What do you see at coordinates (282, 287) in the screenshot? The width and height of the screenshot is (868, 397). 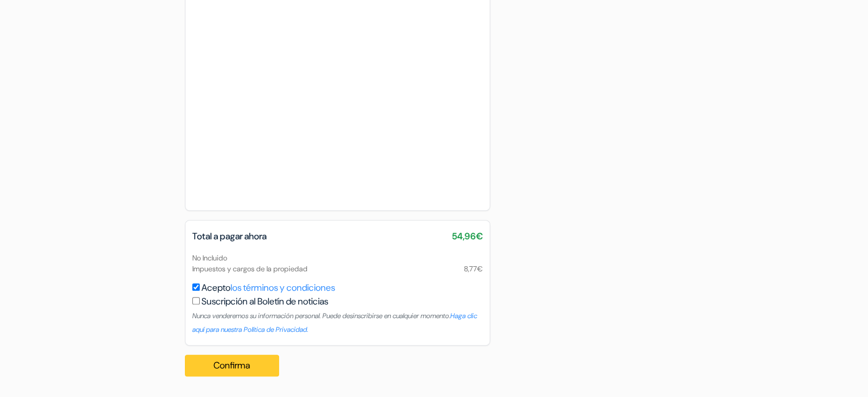 I see `a: los términos y condiciones` at bounding box center [282, 287].